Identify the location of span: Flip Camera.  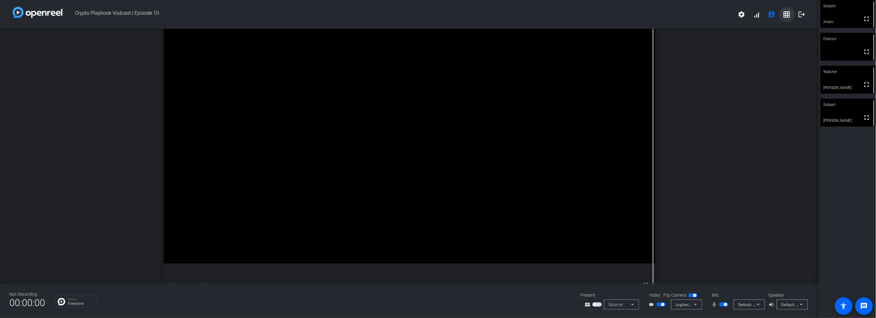
(675, 295).